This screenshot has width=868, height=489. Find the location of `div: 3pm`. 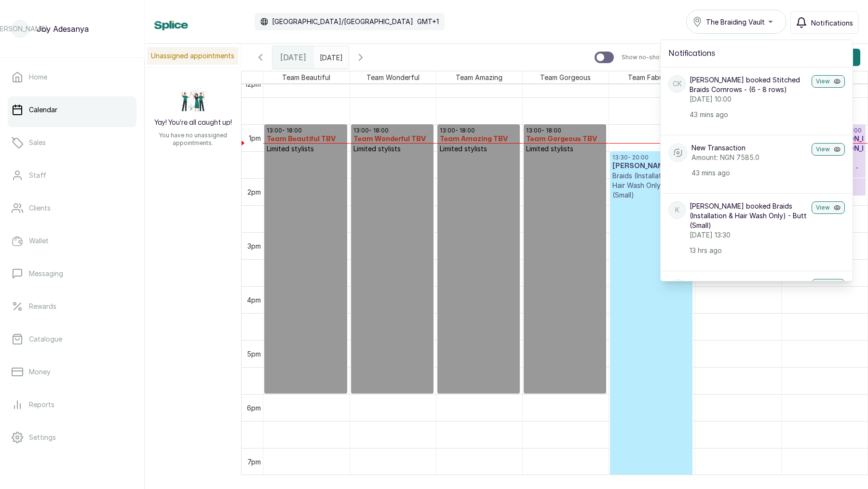

div: 3pm is located at coordinates (255, 245).